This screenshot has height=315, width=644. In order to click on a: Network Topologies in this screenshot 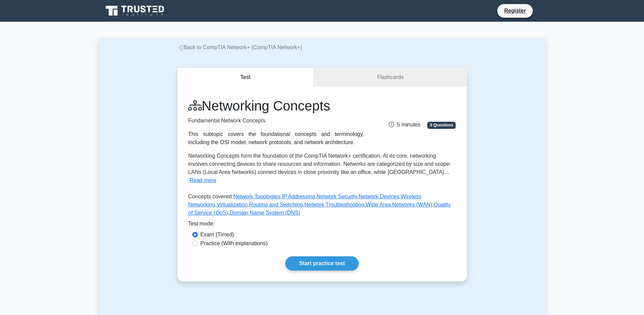, I will do `click(256, 196)`.